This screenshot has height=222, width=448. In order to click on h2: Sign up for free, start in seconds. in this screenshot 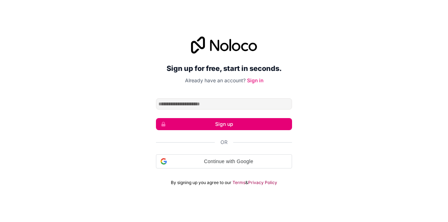, I will do `click(224, 68)`.